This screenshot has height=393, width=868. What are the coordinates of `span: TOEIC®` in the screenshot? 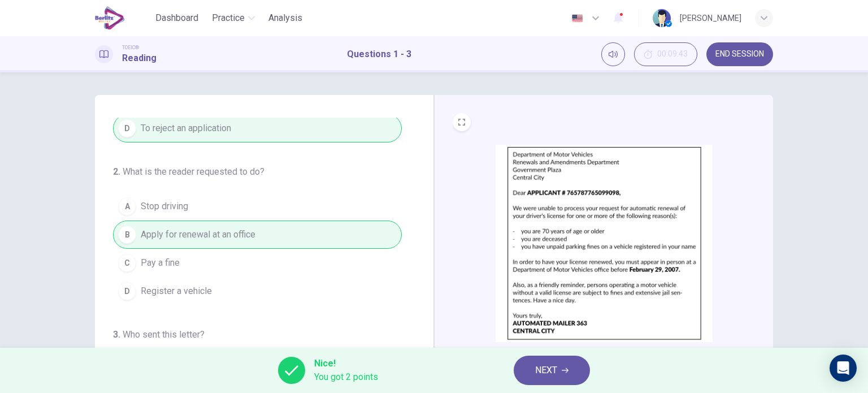 It's located at (130, 47).